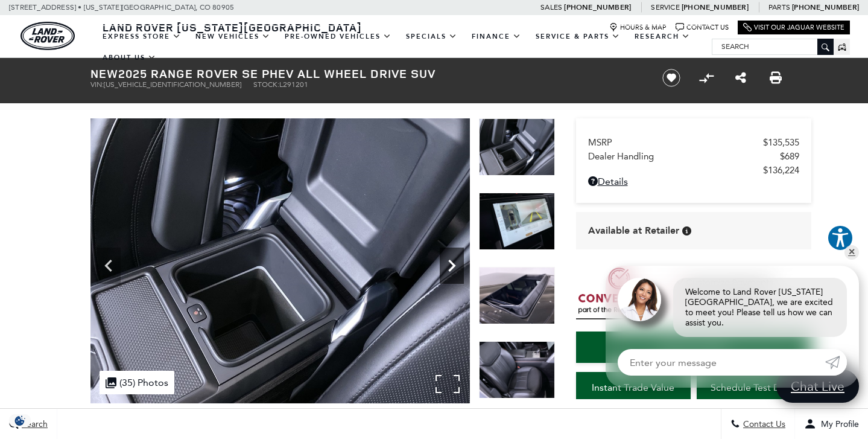  I want to click on input: Search, so click(773, 47).